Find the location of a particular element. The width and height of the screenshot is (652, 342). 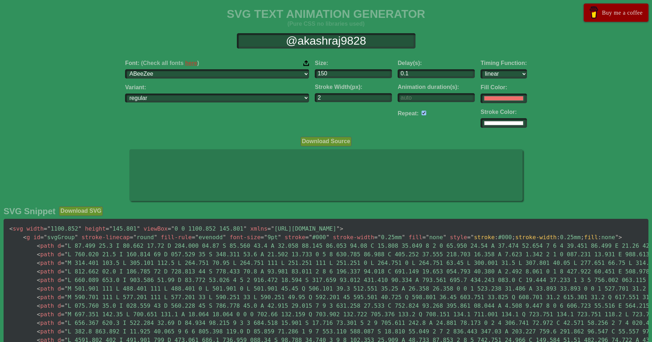

span: none is located at coordinates (434, 237).